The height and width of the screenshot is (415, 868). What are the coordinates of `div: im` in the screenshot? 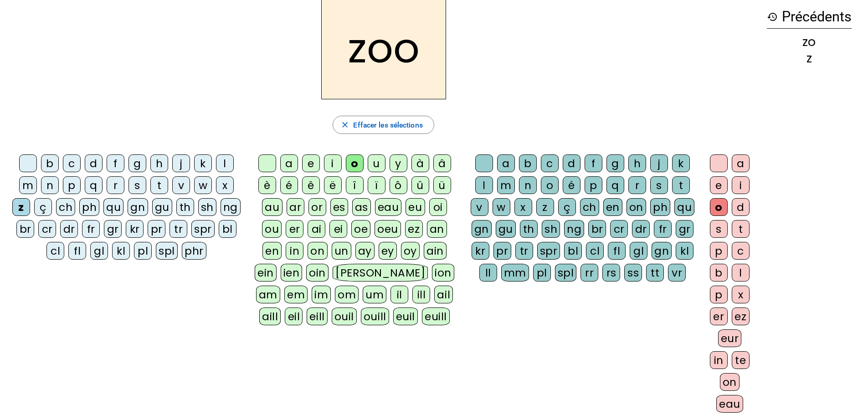 It's located at (321, 294).